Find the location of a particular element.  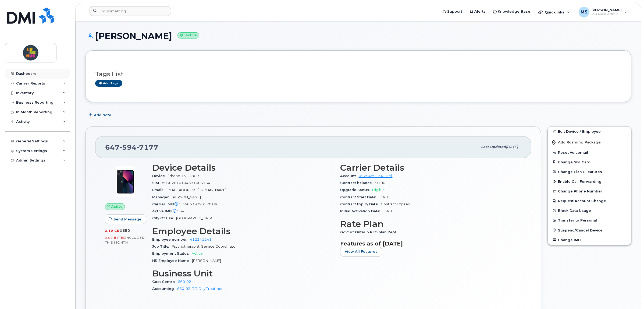

span: 2.10 GB is located at coordinates (112, 231).